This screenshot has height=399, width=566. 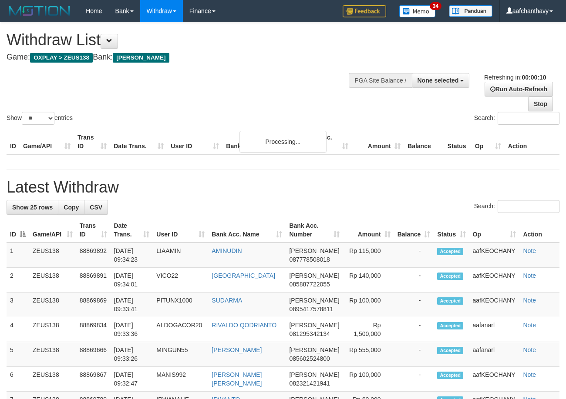 What do you see at coordinates (40, 11) in the screenshot?
I see `img: MOTION_logo.png` at bounding box center [40, 11].